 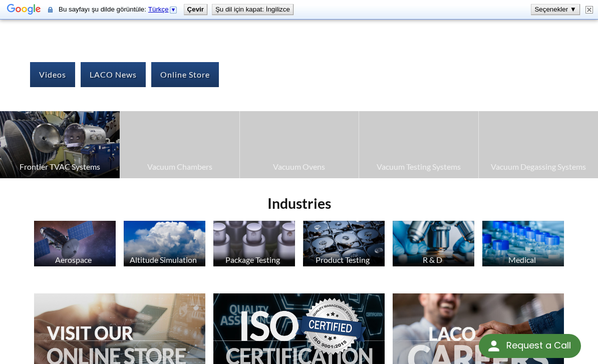 What do you see at coordinates (75, 244) in the screenshot?
I see `img: Satellite image` at bounding box center [75, 244].